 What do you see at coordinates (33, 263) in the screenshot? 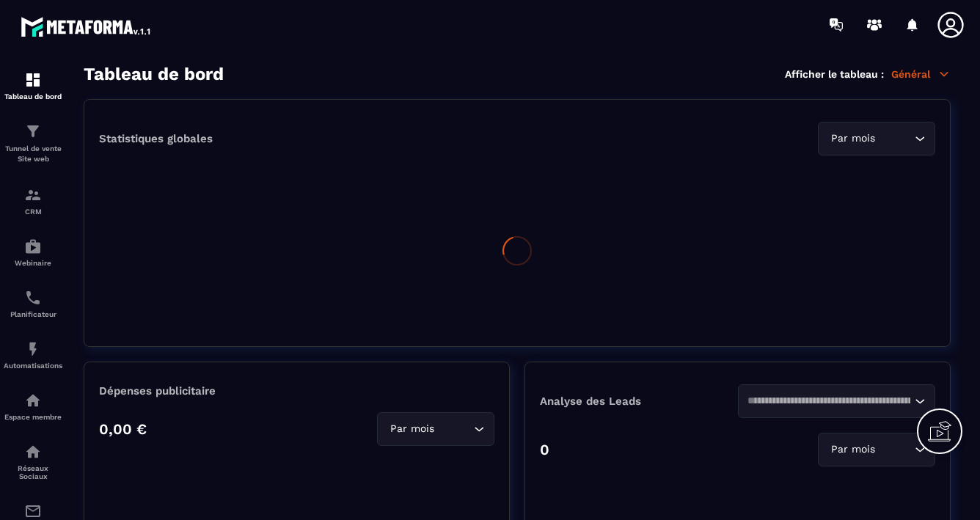
I see `p: Webinaire` at bounding box center [33, 263].